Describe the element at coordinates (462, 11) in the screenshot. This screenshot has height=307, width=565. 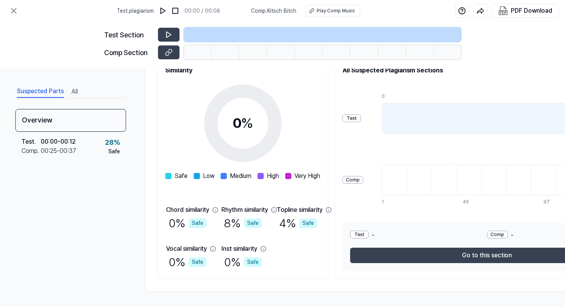
I see `img: help` at that location.